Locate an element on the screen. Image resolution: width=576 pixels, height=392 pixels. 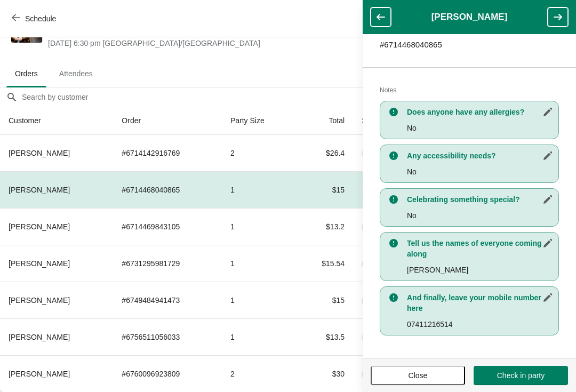
td: # 6714469843105 is located at coordinates (167, 226).